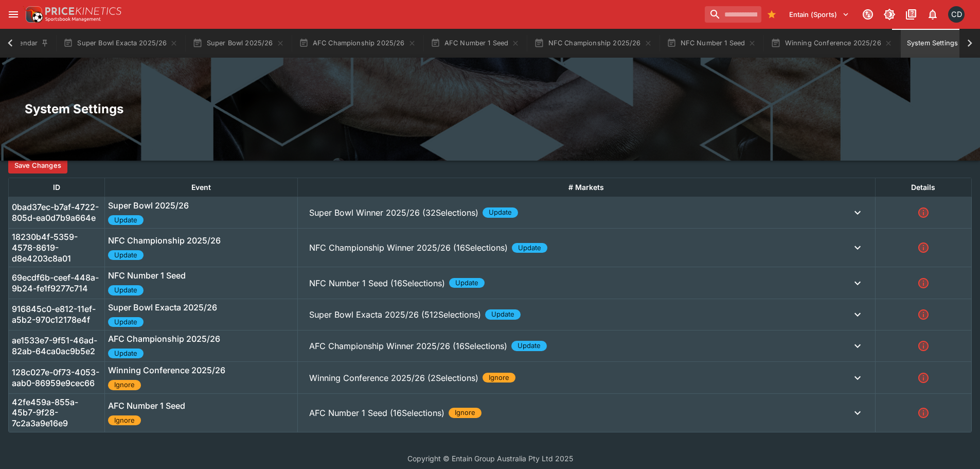  I want to click on h6: 128c027e-0f73-4053-aab0-86959e9cec66, so click(57, 378).